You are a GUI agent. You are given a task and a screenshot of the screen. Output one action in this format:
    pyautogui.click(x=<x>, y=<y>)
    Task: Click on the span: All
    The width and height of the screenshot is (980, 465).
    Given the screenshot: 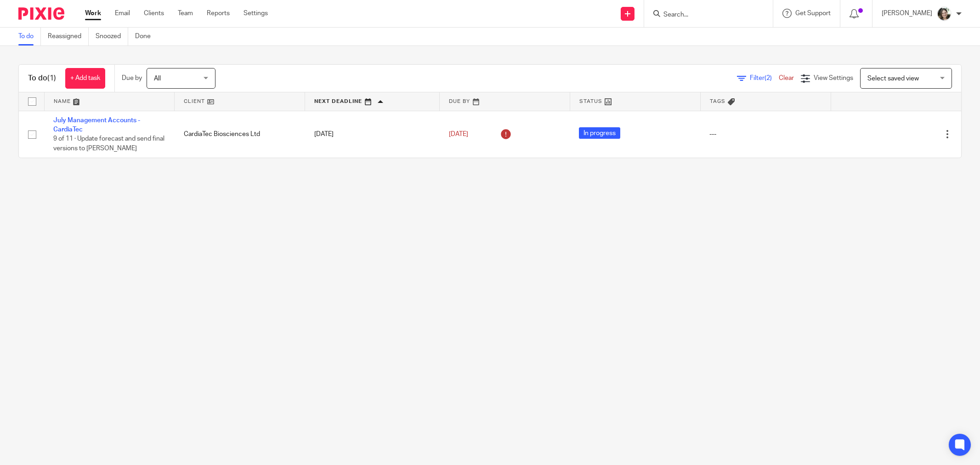 What is the action you would take?
    pyautogui.click(x=157, y=78)
    